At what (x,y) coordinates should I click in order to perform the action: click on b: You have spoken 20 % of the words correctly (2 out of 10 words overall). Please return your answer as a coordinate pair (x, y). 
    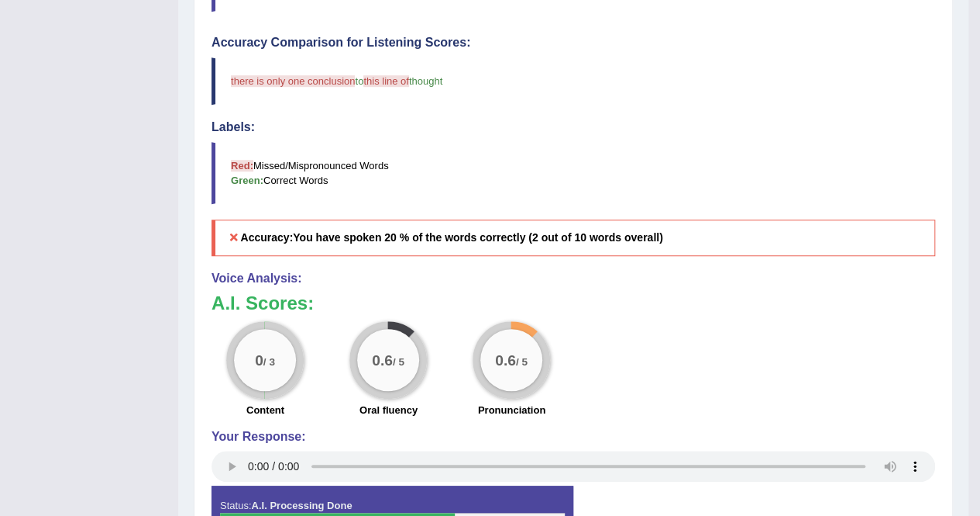
    Looking at the image, I should click on (478, 237).